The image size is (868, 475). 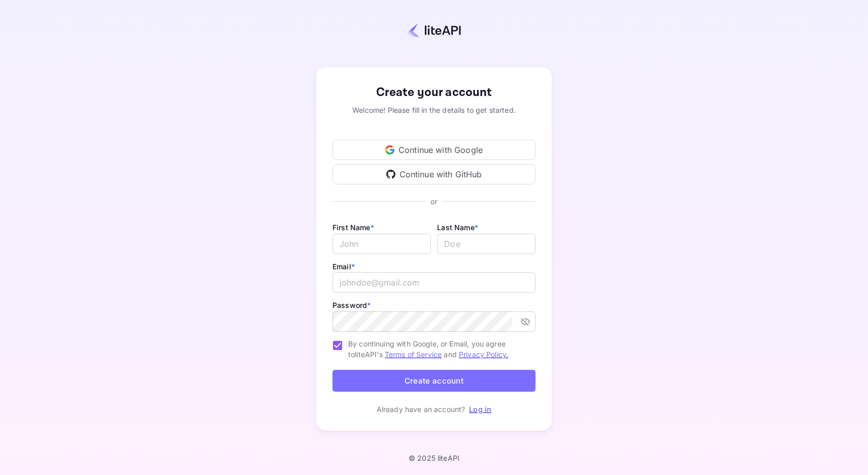 I want to click on input: johndoe@gmail.com, so click(x=434, y=282).